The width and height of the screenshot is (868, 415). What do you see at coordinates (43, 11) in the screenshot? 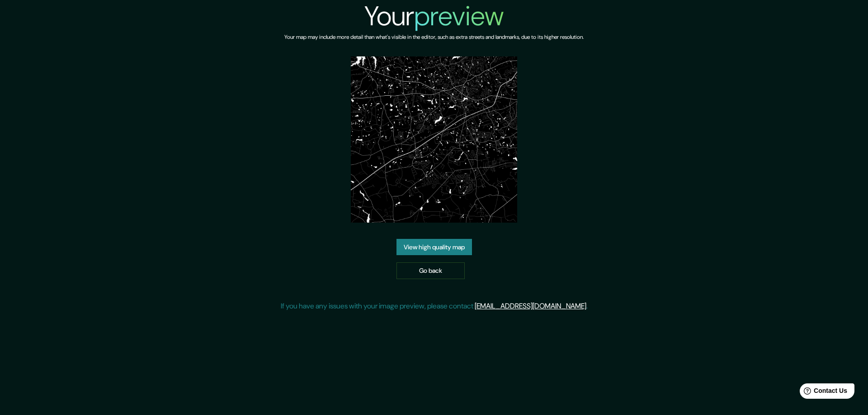
I see `span: Contact Us` at bounding box center [43, 11].